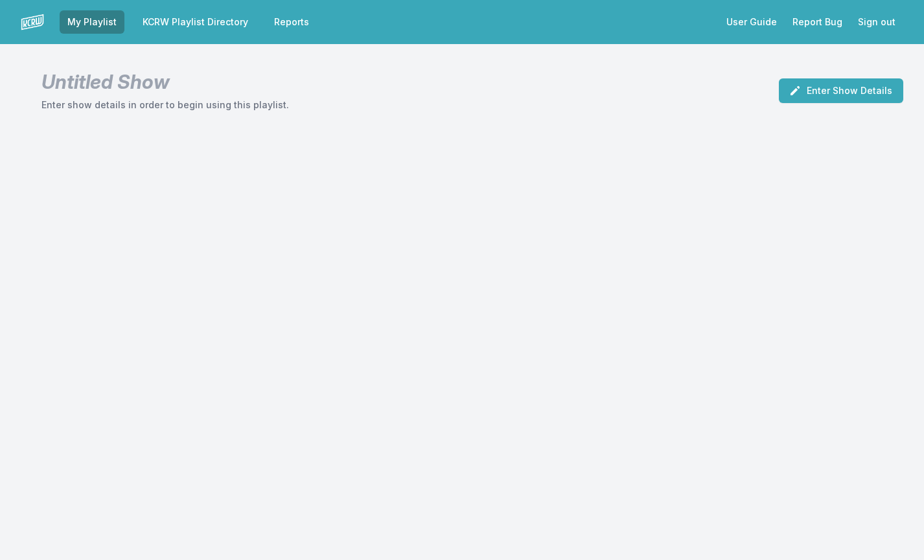 The width and height of the screenshot is (924, 560). I want to click on h1: Untitled Show, so click(165, 81).